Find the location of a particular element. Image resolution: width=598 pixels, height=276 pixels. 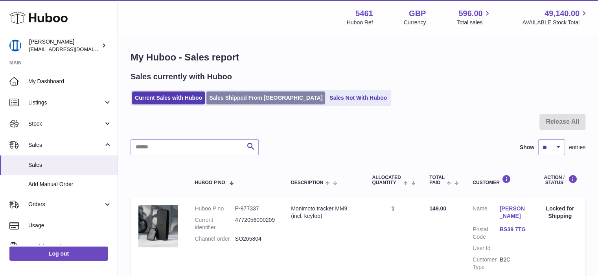

dt: Customer Type is located at coordinates (486, 264).